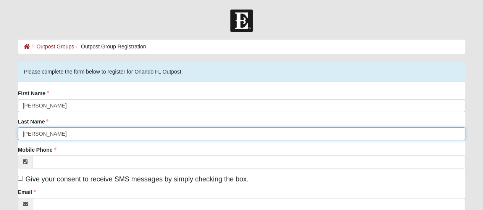  What do you see at coordinates (27, 192) in the screenshot?
I see `label: Email` at bounding box center [27, 192].